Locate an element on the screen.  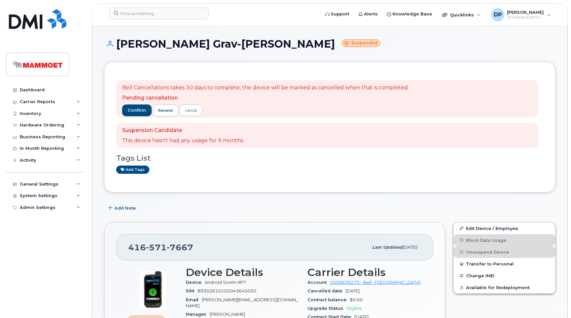
button: Unsuspend Device is located at coordinates (504, 252).